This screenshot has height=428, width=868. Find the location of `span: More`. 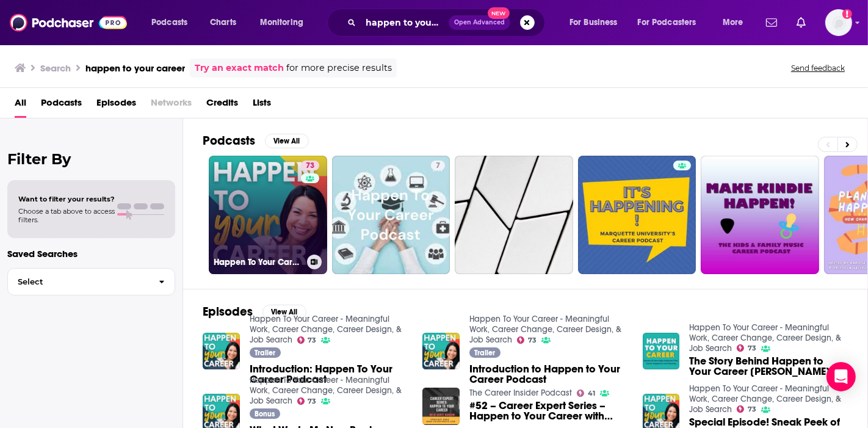

span: More is located at coordinates (733, 23).